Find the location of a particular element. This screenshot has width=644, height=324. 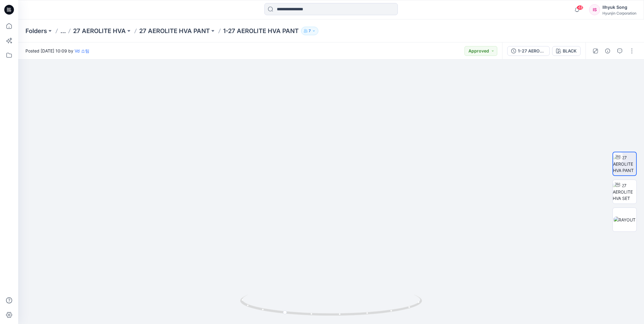

a: Vd 소팀 is located at coordinates (82, 51).